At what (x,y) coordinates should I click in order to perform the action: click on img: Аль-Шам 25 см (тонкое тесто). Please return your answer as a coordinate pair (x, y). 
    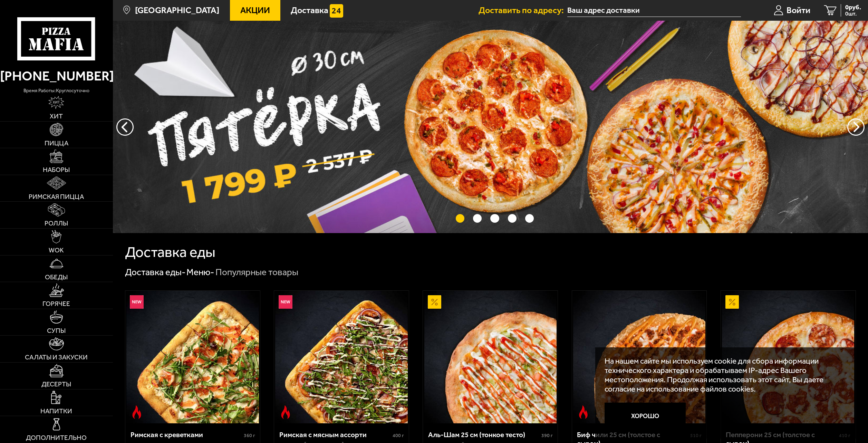
    Looking at the image, I should click on (491, 357).